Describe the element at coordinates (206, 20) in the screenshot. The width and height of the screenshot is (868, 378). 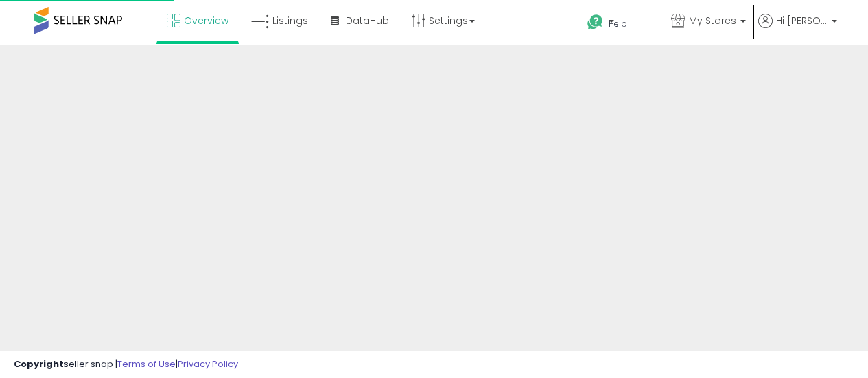
I see `span: Overview` at that location.